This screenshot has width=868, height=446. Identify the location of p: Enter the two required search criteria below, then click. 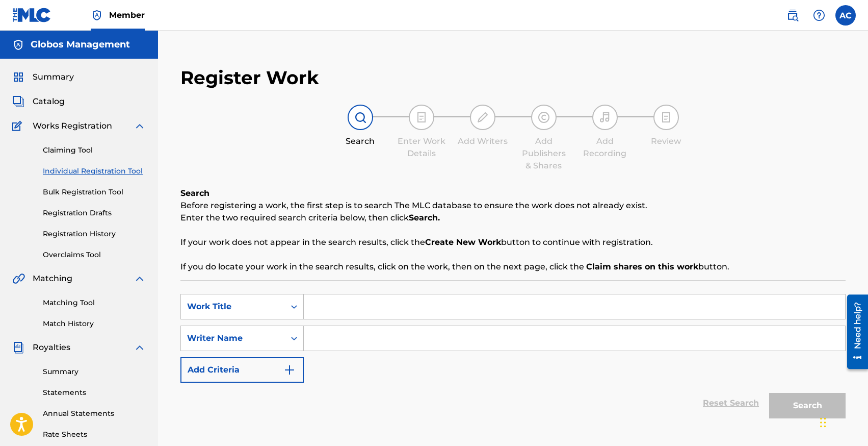
(513, 218).